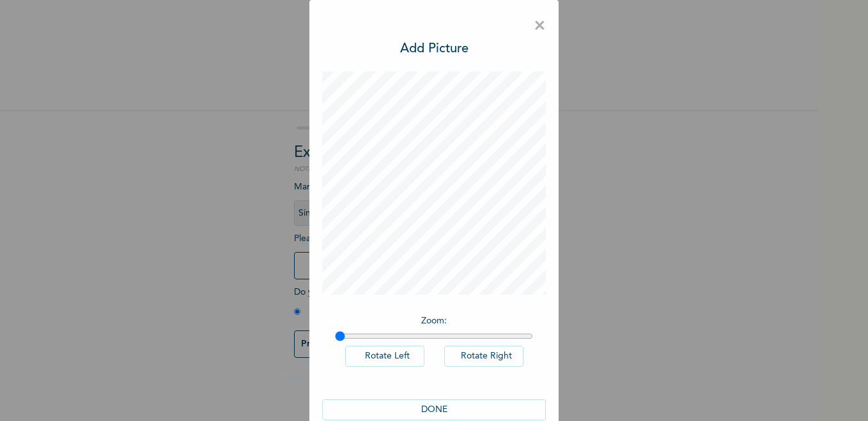  I want to click on h3: Add Picture, so click(434, 49).